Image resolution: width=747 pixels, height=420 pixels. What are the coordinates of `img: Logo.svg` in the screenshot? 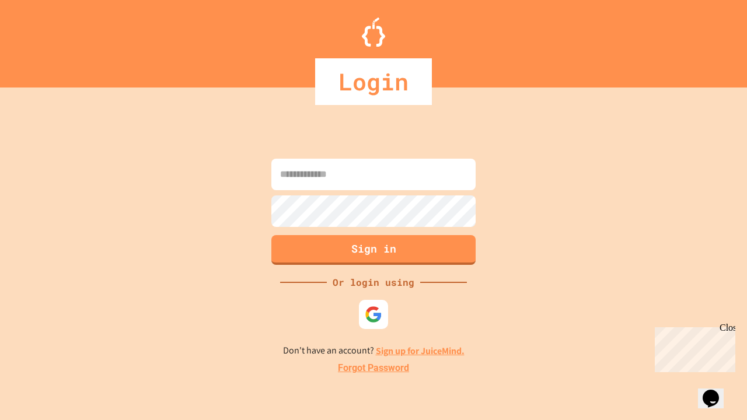 It's located at (373, 32).